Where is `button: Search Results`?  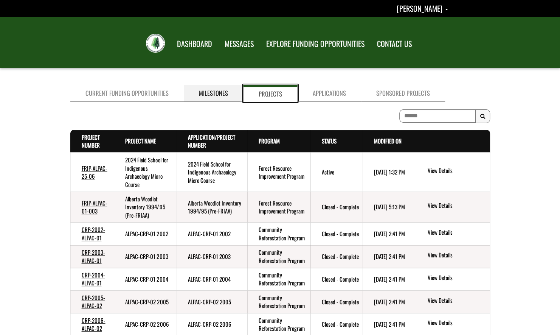 button: Search Results is located at coordinates (483, 116).